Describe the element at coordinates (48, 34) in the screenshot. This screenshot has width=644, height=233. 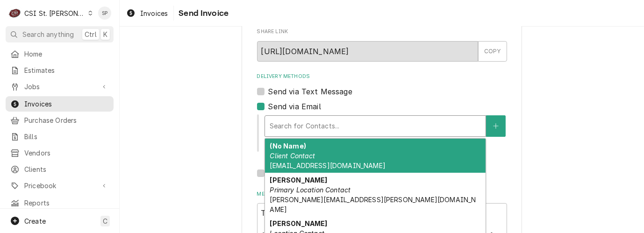
I see `span: Search anything` at that location.